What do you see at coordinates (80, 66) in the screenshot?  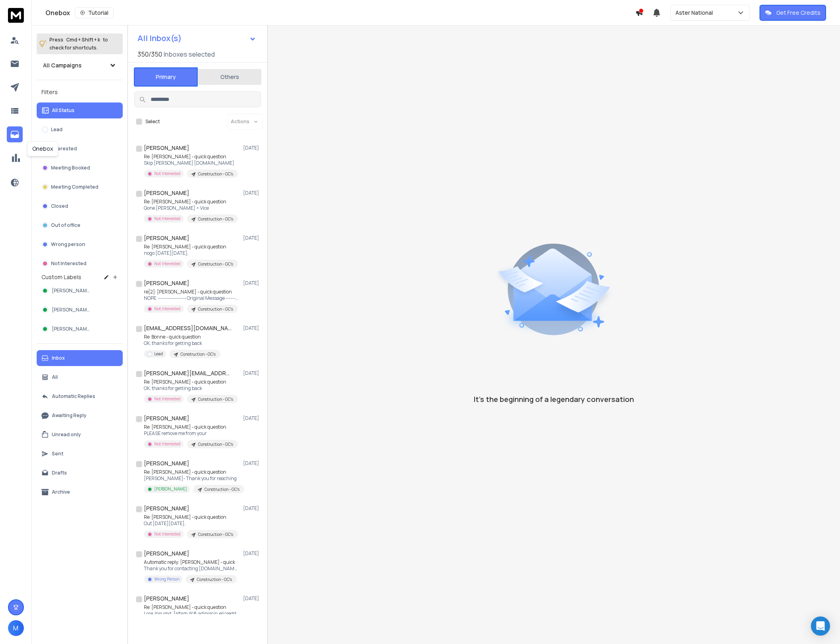 I see `button: All Campaigns` at bounding box center [80, 66].